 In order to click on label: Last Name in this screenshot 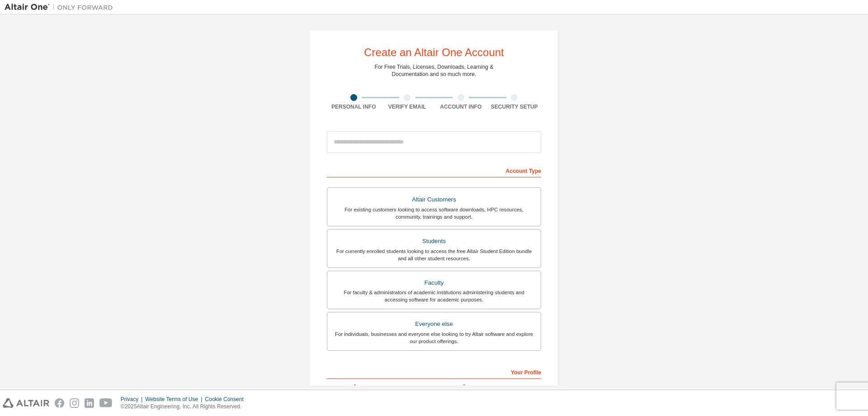, I will do `click(488, 387)`.